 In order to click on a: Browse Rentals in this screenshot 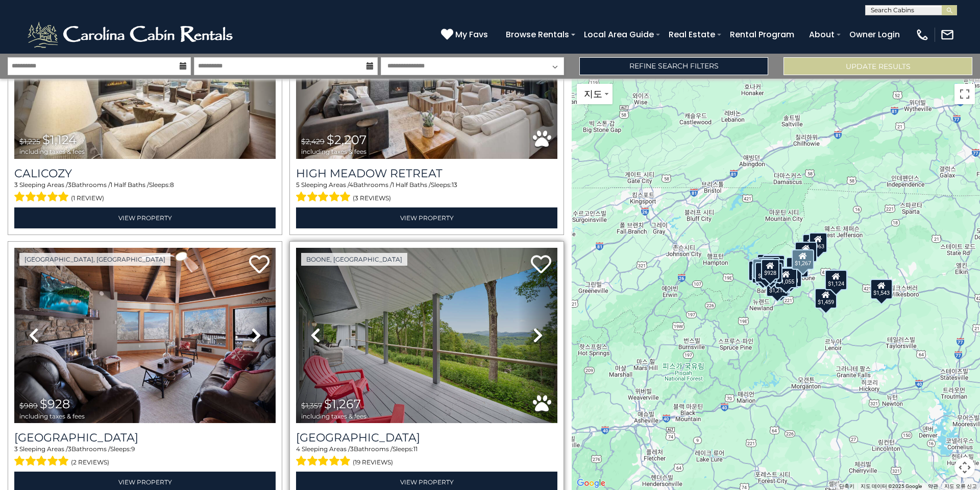, I will do `click(538, 34)`.